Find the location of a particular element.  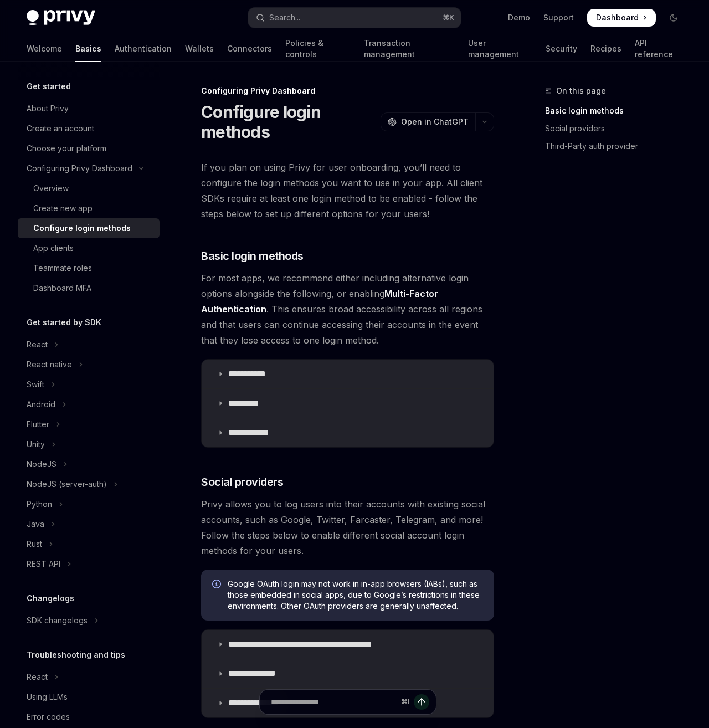

a: Authentication is located at coordinates (143, 49).